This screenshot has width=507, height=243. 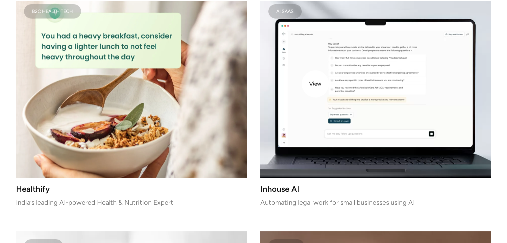 I want to click on h3: Inhouse AI, so click(x=375, y=189).